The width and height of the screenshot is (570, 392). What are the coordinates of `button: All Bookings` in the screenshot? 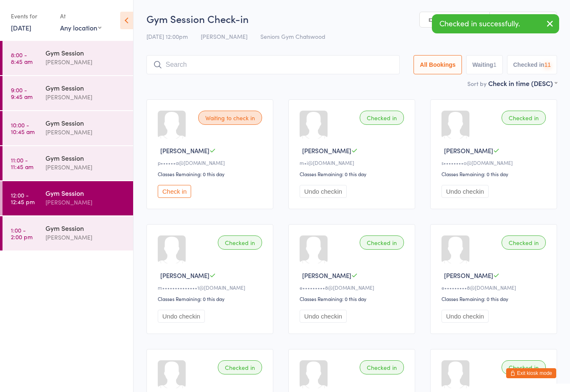 It's located at (437, 65).